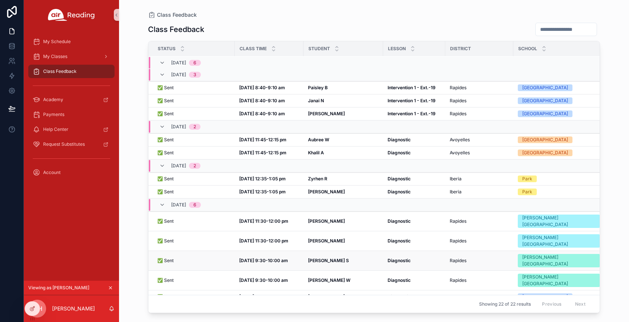 The height and width of the screenshot is (322, 629). I want to click on strong: Janai N, so click(316, 100).